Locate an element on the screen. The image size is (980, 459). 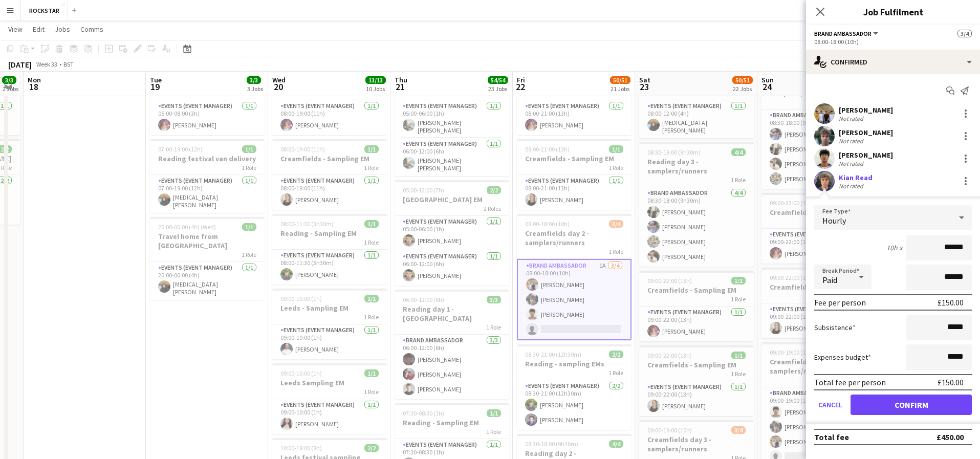
h3: Reading day 3 - samplers/runners is located at coordinates (697, 166).